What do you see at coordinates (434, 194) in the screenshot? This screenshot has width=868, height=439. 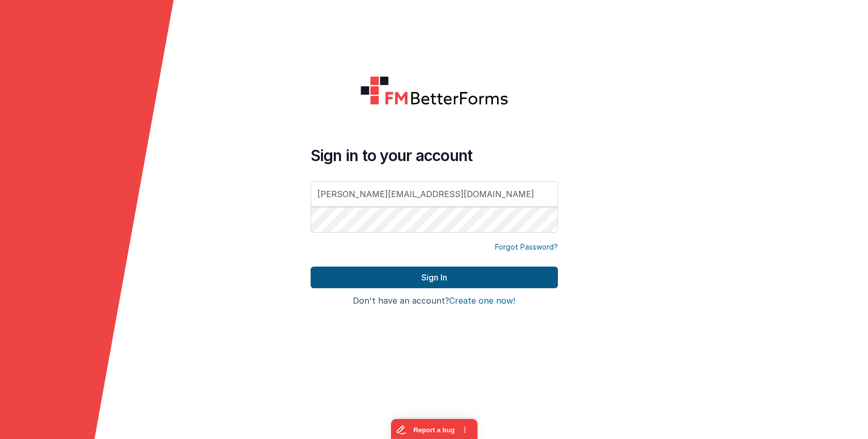 I see `input: Email Address` at bounding box center [434, 194].